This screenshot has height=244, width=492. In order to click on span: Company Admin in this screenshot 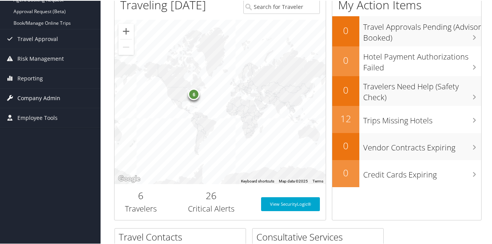, I will do `click(39, 97)`.